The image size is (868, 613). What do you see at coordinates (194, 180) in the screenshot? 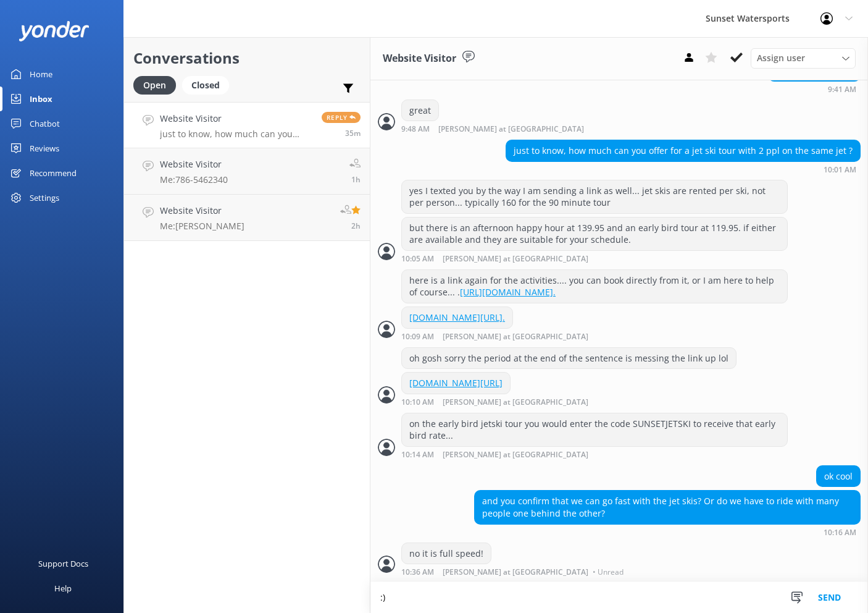
I see `p: Me: 786-5462340` at bounding box center [194, 180].